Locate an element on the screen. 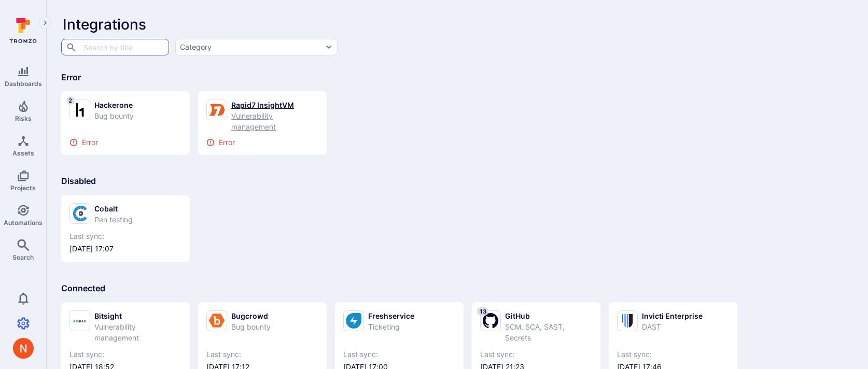 This screenshot has height=369, width=868. div: Hackerone is located at coordinates (114, 105).